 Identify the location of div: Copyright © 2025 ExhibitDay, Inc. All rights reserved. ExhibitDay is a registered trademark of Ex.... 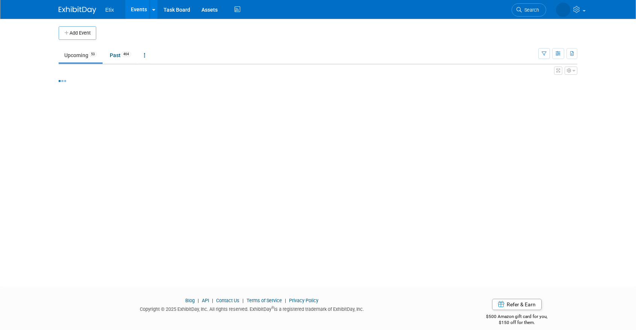
(252, 308).